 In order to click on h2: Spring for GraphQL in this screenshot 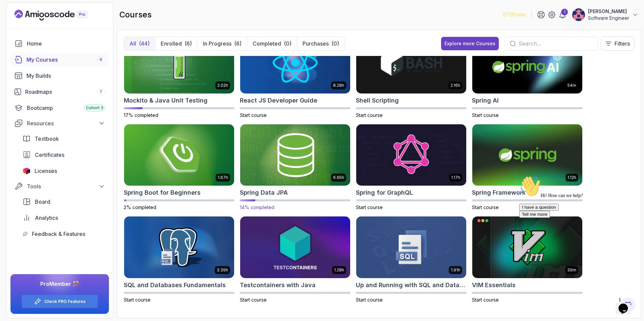, I will do `click(384, 192)`.